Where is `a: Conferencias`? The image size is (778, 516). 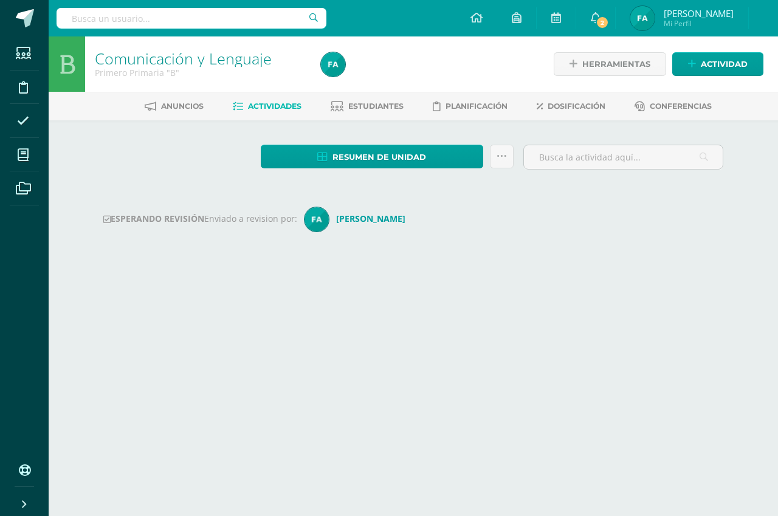
a: Conferencias is located at coordinates (673, 106).